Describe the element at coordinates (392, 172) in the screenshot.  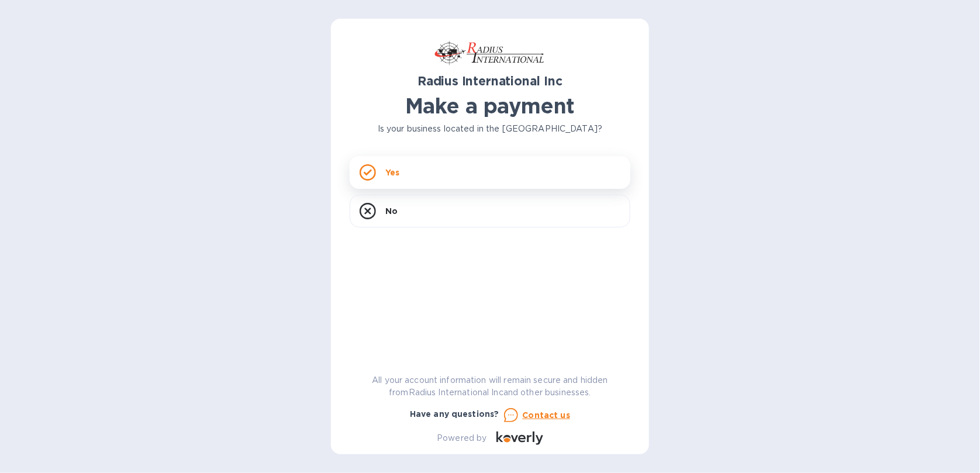
I see `p: Yes` at that location.